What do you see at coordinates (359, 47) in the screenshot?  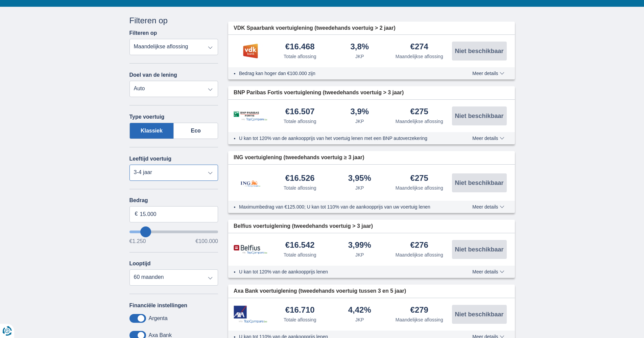 I see `div: 3,8%` at bounding box center [359, 47].